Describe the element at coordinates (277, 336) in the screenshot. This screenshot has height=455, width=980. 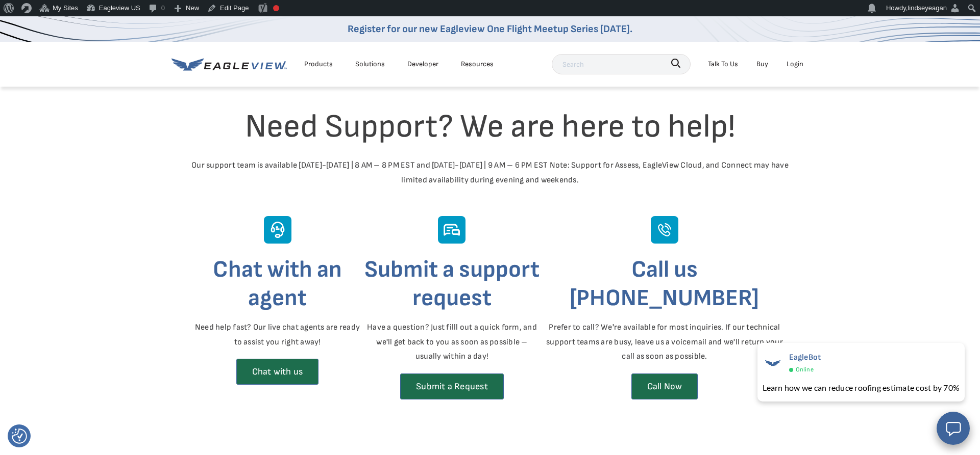
I see `p: Need help fast? Our live chat agents are ready to assist you right away!` at that location.